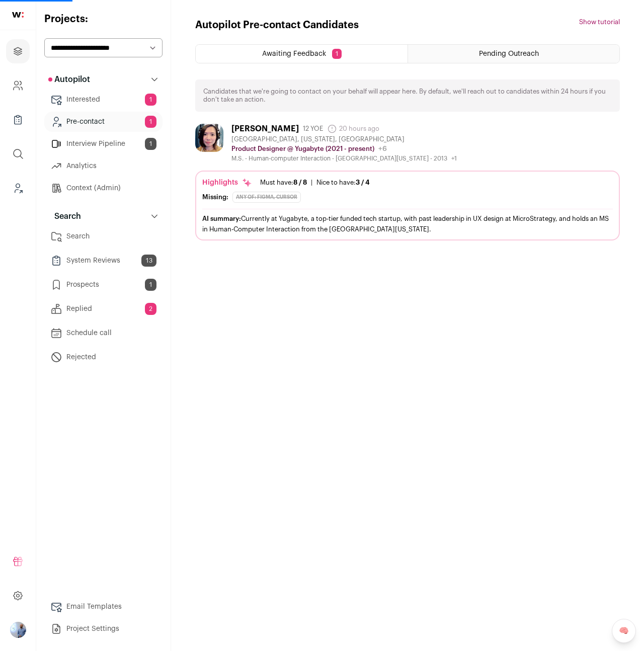  What do you see at coordinates (303, 149) in the screenshot?
I see `p: Product Designer @ Yugabyte (2021 - present)` at bounding box center [303, 149].